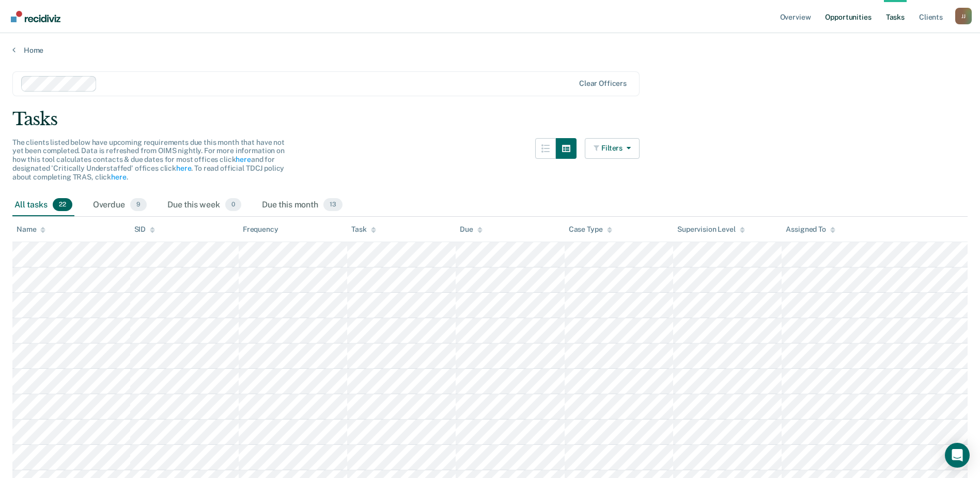 The width and height of the screenshot is (980, 478). What do you see at coordinates (471, 229) in the screenshot?
I see `div: Due` at bounding box center [471, 229].